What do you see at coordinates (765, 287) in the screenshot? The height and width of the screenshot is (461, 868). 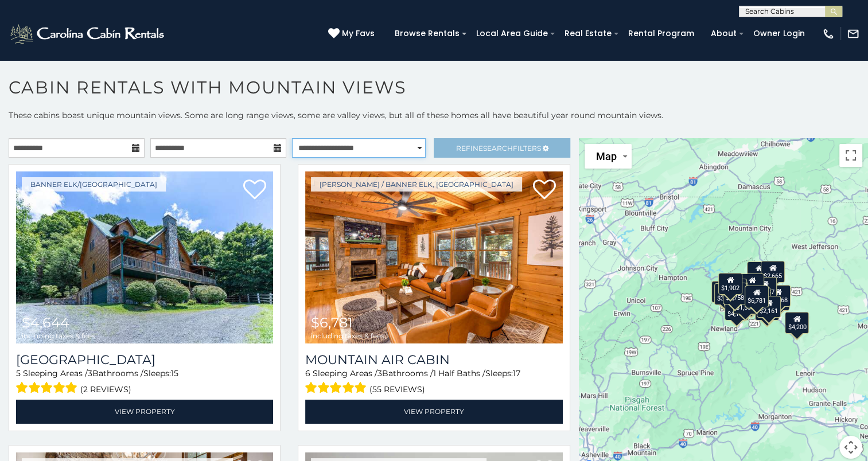 I see `div: $3,437` at bounding box center [765, 287].